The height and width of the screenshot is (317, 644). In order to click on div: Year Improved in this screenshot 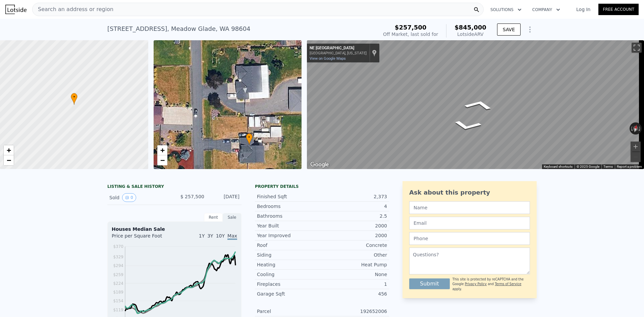, I will do `click(290, 235)`.